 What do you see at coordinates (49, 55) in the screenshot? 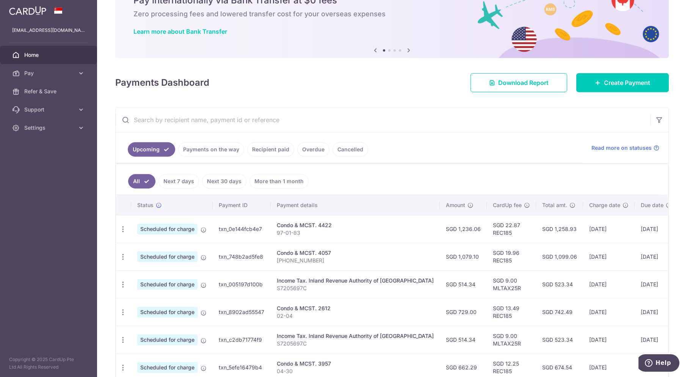
I see `span: Home` at bounding box center [49, 55].